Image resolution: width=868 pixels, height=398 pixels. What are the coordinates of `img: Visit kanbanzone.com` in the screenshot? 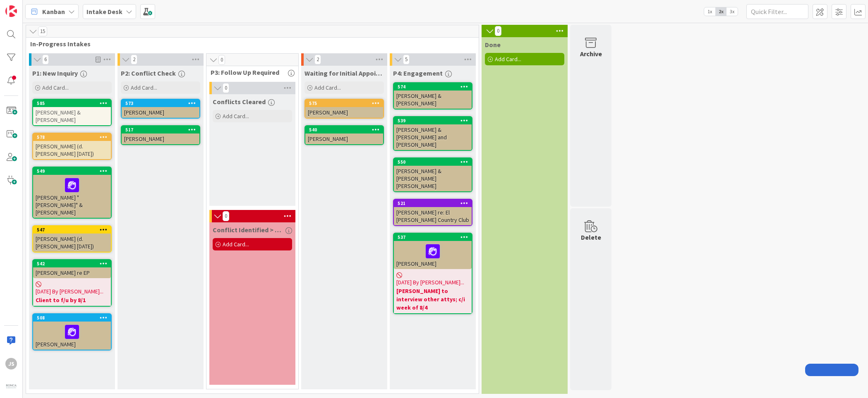 It's located at (11, 11).